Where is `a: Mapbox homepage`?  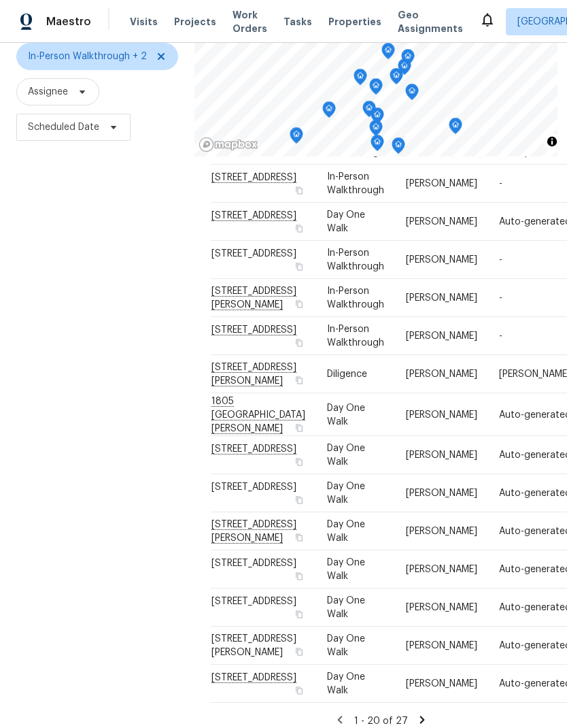 a: Mapbox homepage is located at coordinates (228, 144).